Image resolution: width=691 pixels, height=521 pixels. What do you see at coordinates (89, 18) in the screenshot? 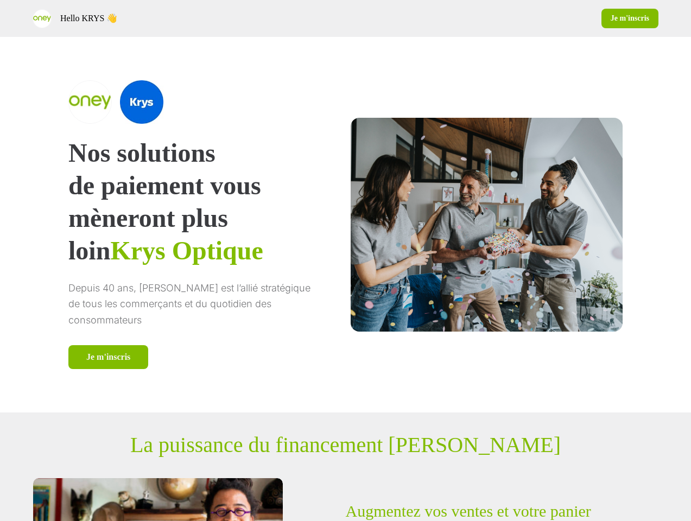
I see `p: Hello KRYS 👋` at bounding box center [89, 18].